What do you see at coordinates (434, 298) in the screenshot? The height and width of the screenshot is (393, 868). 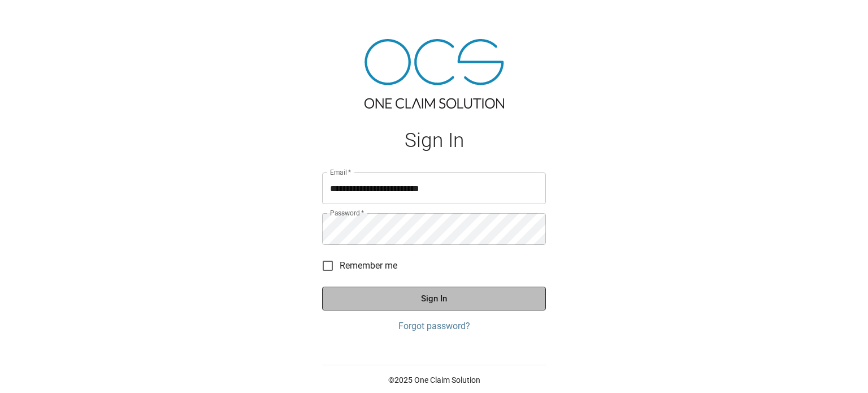 I see `button: Sign In` at bounding box center [434, 298].